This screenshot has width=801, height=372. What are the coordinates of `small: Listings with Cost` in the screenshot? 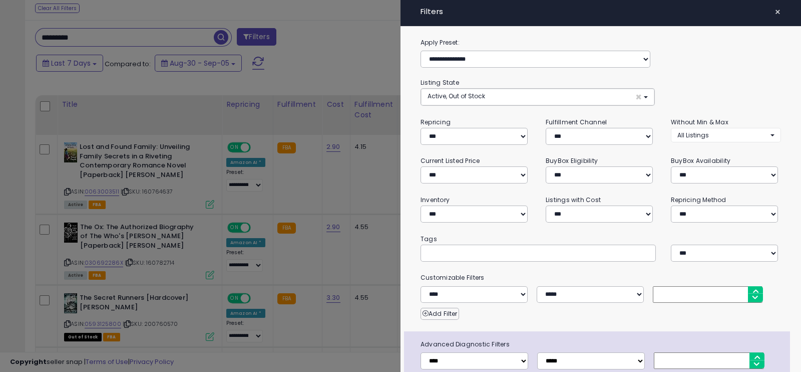 It's located at (574, 199).